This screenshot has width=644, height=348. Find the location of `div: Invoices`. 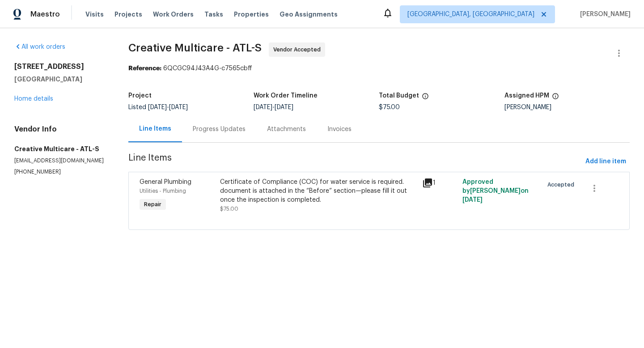

div: Invoices is located at coordinates (340, 129).